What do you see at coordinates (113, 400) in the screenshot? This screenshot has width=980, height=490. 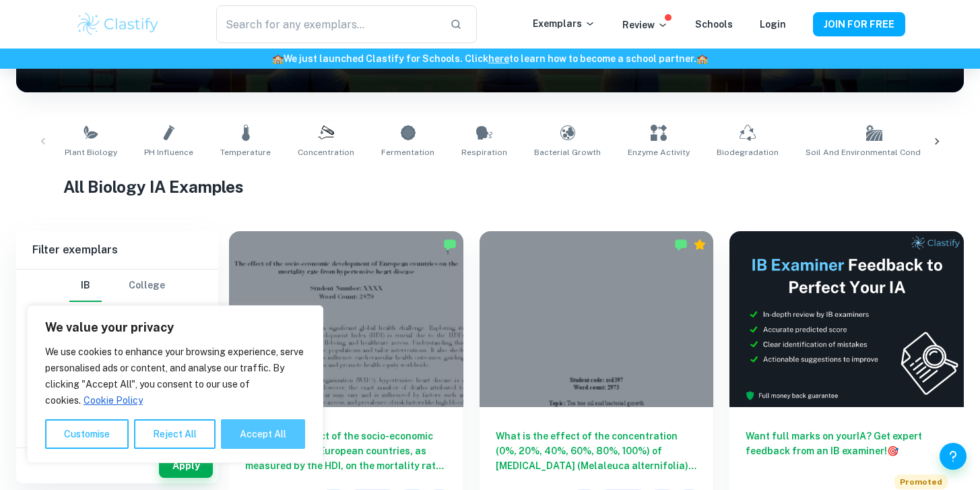 I see `a: Cookie Policy` at bounding box center [113, 400].